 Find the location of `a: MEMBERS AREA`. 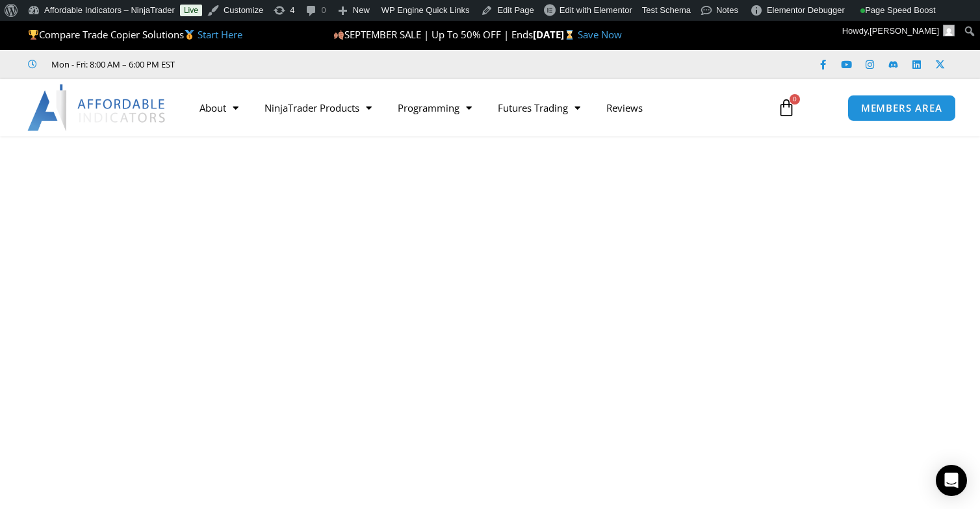

a: MEMBERS AREA is located at coordinates (902, 108).